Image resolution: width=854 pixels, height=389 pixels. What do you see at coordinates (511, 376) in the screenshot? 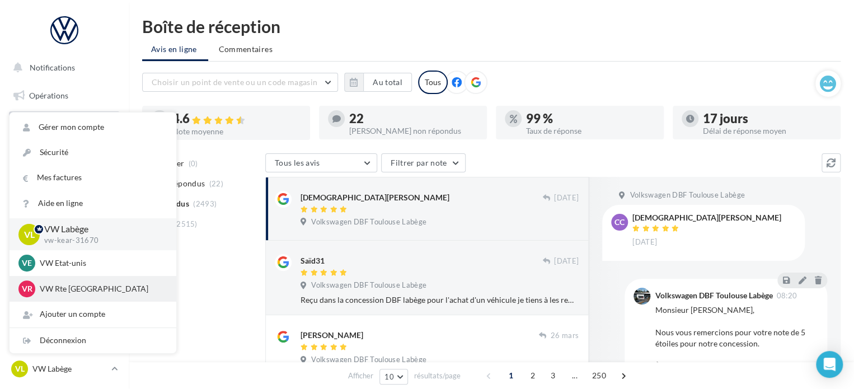
I see `span: 1` at bounding box center [511, 376].